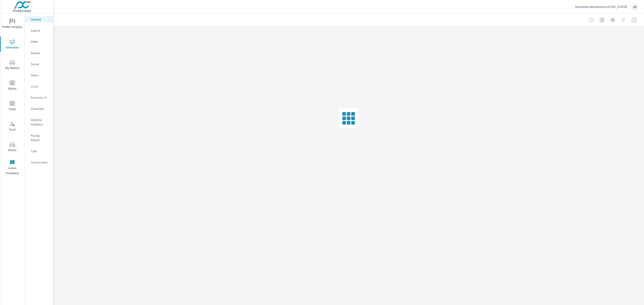  What do you see at coordinates (40, 75) in the screenshot?
I see `p: Video` at bounding box center [40, 75].